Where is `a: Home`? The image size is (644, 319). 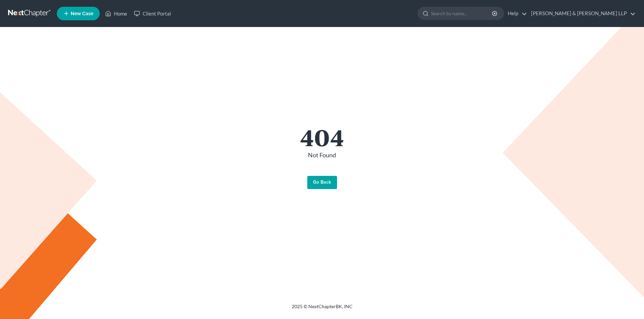
a: Home is located at coordinates (116, 14).